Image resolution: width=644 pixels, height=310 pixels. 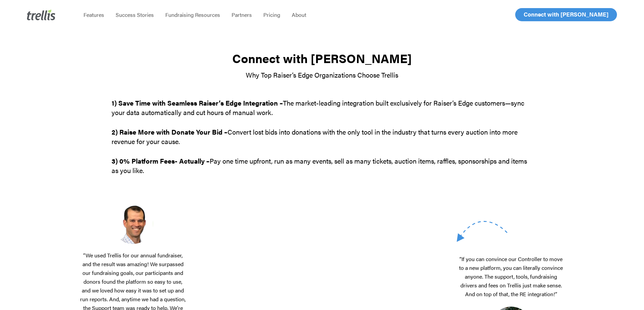 What do you see at coordinates (299, 15) in the screenshot?
I see `a: About` at bounding box center [299, 15].